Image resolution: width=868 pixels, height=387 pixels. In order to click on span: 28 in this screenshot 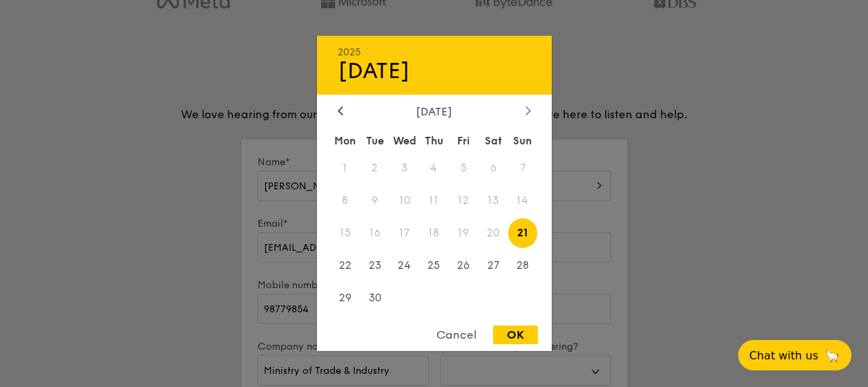, I will do `click(523, 264)`.